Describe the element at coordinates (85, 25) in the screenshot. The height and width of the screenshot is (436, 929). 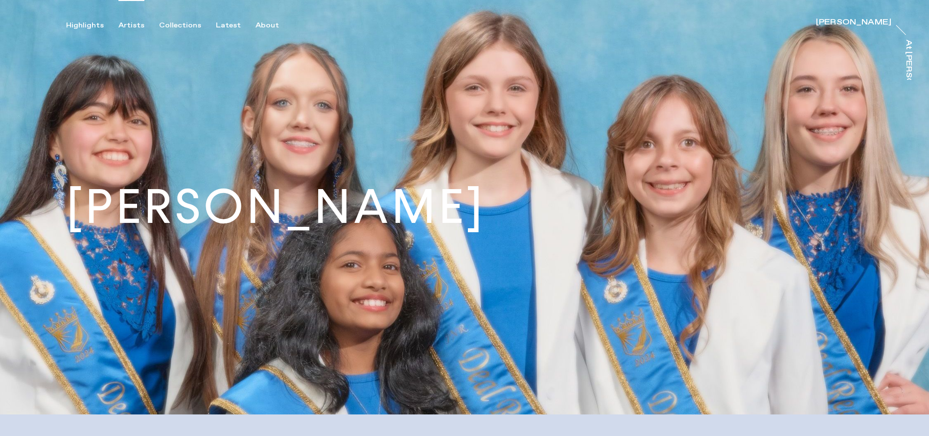
I see `div: Highlights` at that location.